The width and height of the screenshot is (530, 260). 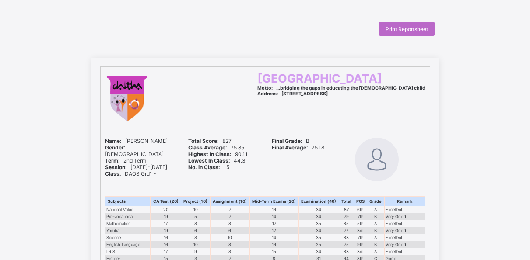 What do you see at coordinates (128, 237) in the screenshot?
I see `td: Science` at bounding box center [128, 237].